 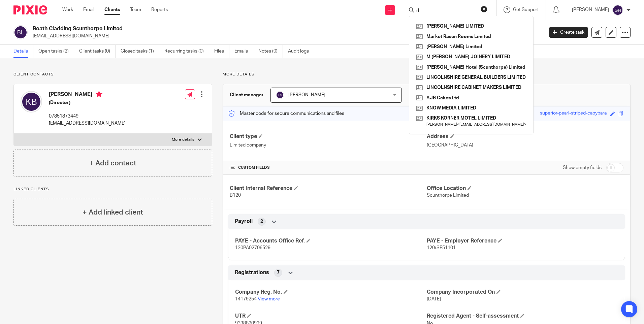 I want to click on a: Details, so click(x=23, y=51).